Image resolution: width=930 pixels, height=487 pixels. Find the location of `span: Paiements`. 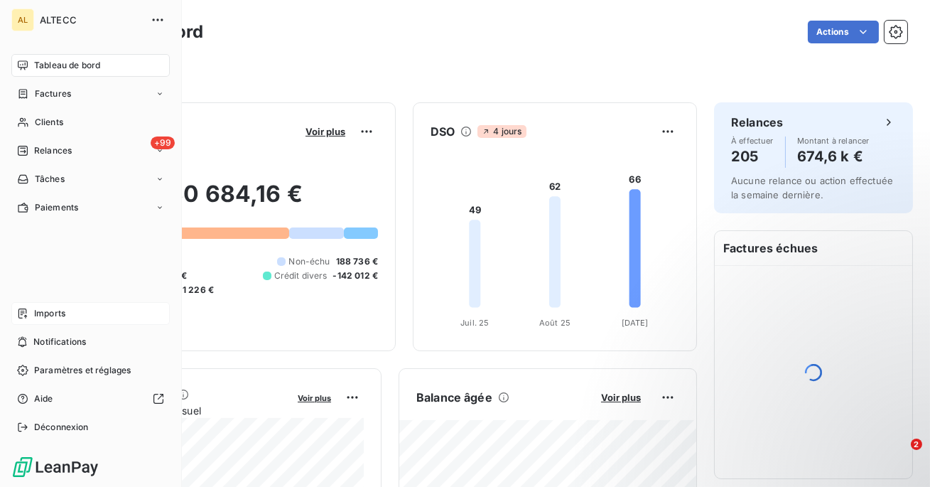

span: Paiements is located at coordinates (56, 208).